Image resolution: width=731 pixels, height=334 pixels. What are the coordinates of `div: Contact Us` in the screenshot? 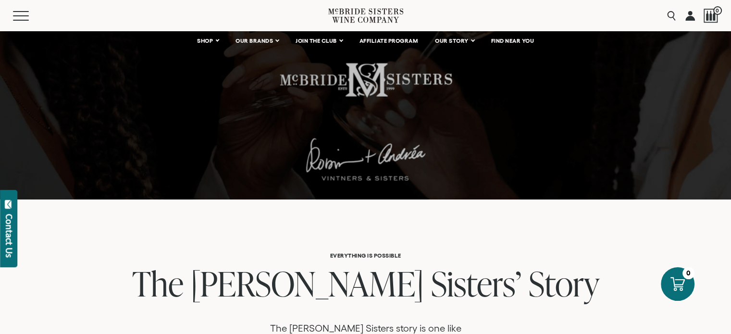 It's located at (9, 236).